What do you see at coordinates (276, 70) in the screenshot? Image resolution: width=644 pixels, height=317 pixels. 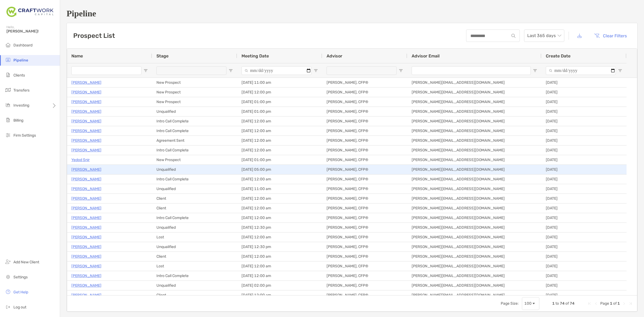 I see `input: Meeting Date Filter Input` at bounding box center [276, 70].